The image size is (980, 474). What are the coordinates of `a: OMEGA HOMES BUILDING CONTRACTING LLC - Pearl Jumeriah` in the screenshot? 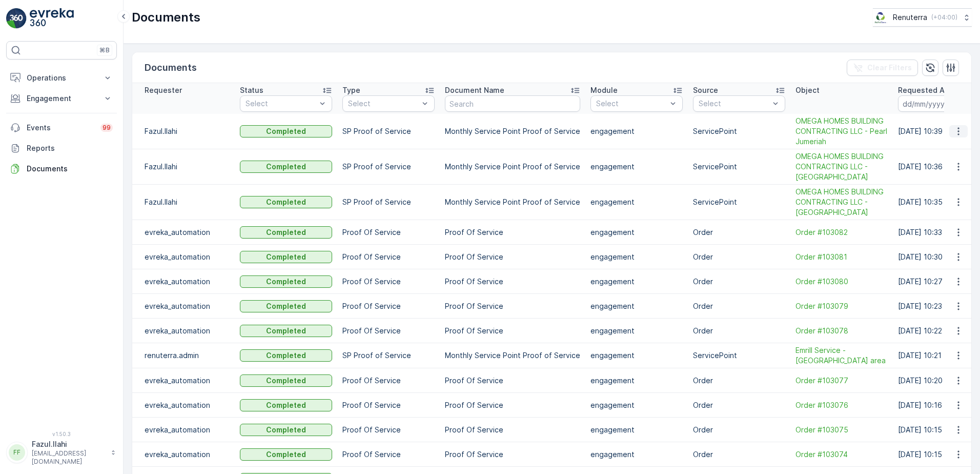 It's located at (842, 131).